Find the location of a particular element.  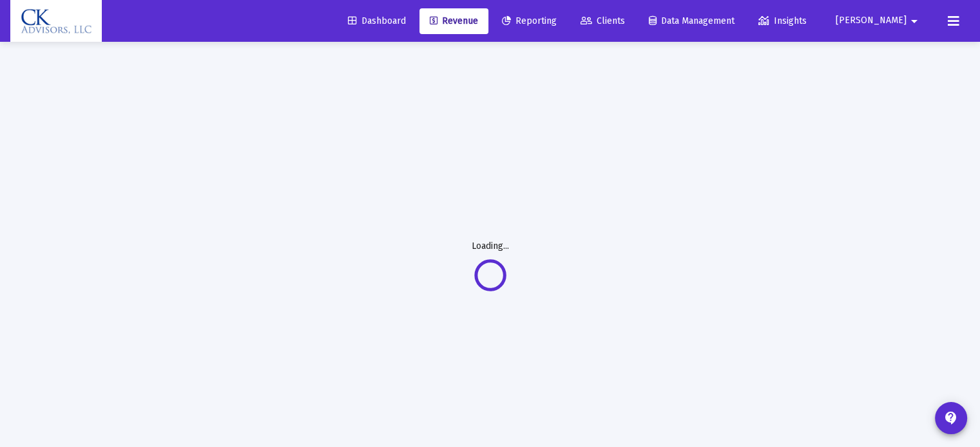

a: Insights is located at coordinates (781, 21).